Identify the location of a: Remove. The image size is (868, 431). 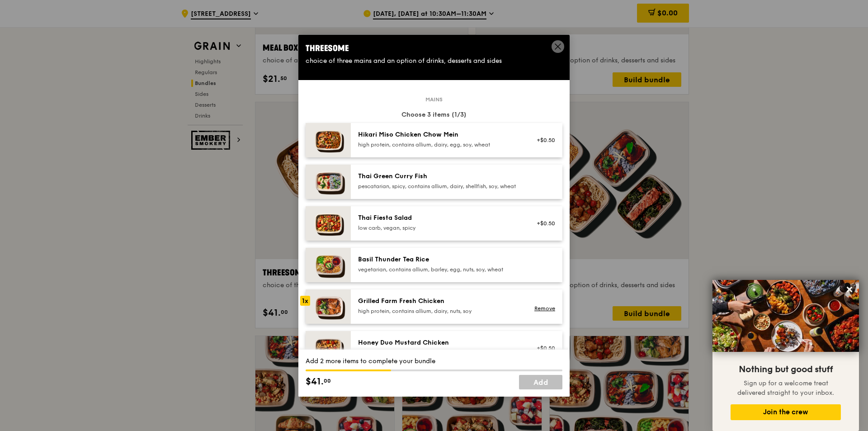
(545, 309).